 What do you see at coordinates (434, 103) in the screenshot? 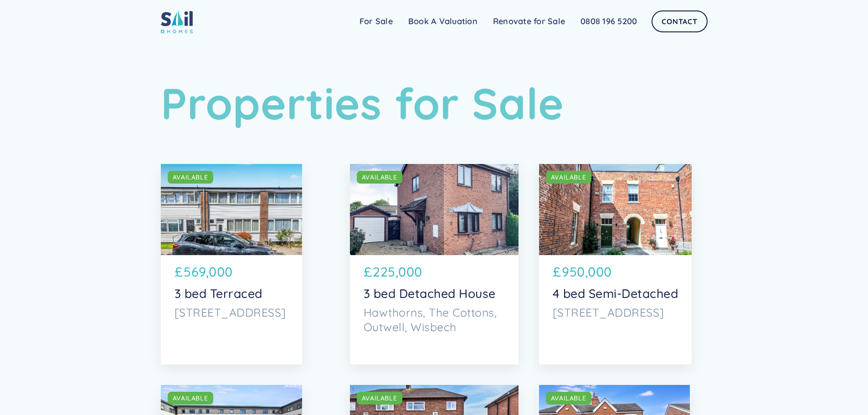
I see `h1: Properties for Sale` at bounding box center [434, 103].